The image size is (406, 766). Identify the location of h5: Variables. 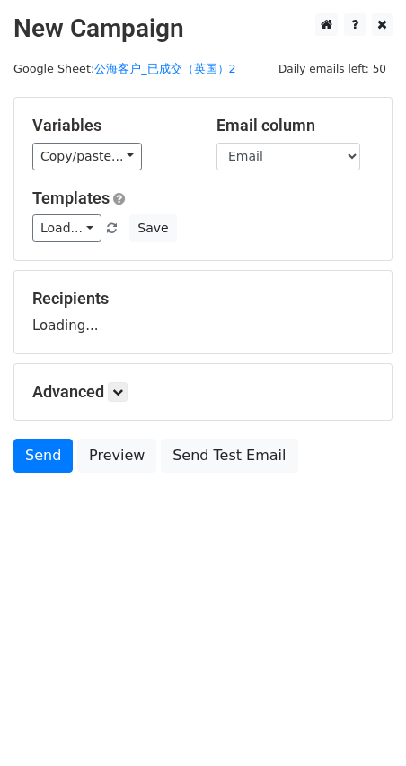
(110, 126).